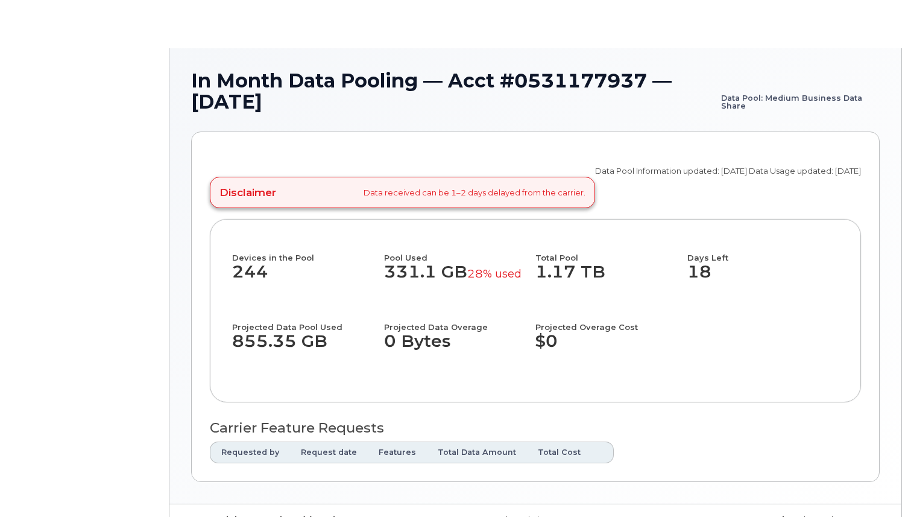 The image size is (908, 517). What do you see at coordinates (250, 452) in the screenshot?
I see `th: Requested by` at bounding box center [250, 452].